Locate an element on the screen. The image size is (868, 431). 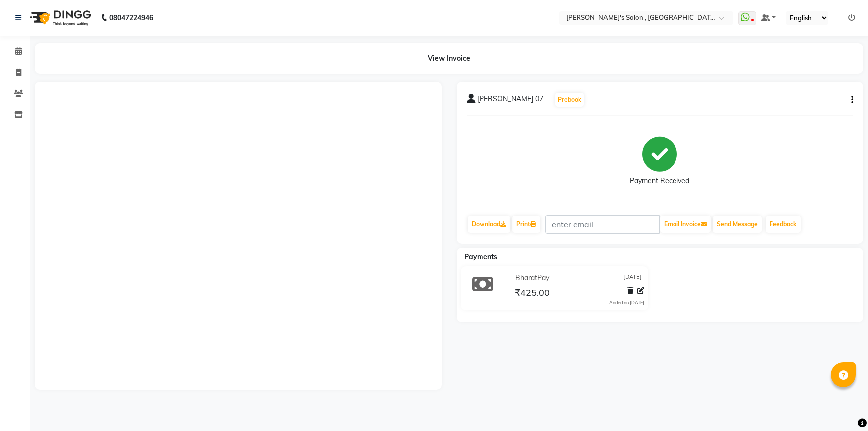
button: Email Invoice is located at coordinates (685, 224).